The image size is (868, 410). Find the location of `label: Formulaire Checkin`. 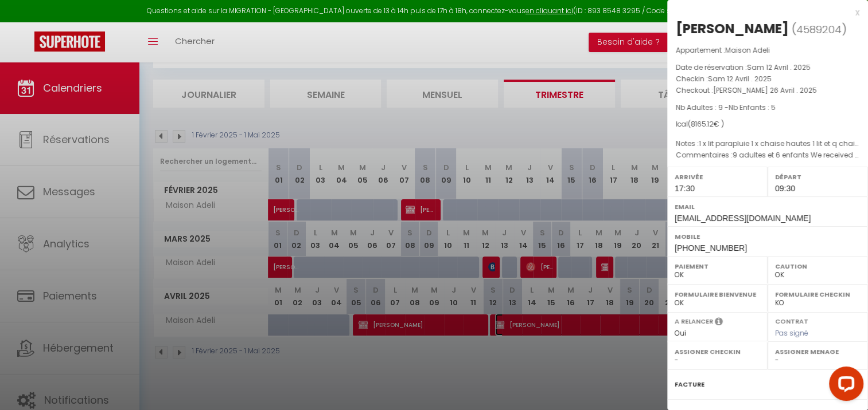

label: Formulaire Checkin is located at coordinates (817, 295).